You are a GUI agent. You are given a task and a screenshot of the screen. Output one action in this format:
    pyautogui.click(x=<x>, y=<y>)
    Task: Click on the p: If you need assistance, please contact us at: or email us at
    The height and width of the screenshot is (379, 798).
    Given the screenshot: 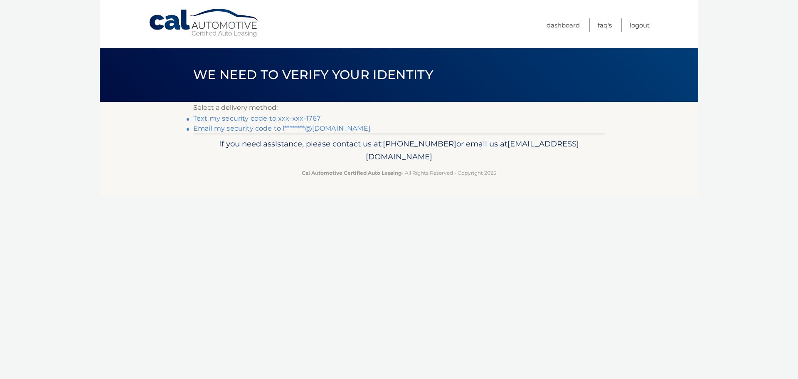 What is the action you would take?
    pyautogui.click(x=399, y=150)
    